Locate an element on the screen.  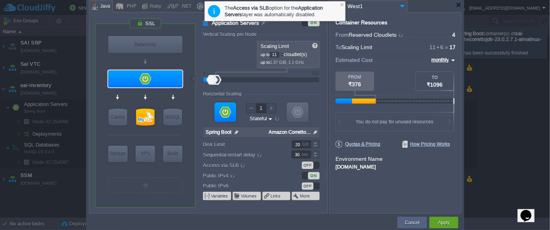
div: Balancing is located at coordinates (145, 44).